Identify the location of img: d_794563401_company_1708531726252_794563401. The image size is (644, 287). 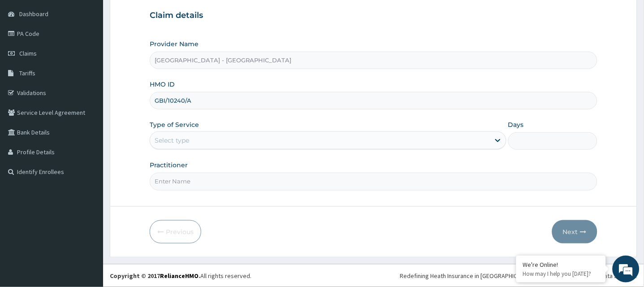
(26, 56).